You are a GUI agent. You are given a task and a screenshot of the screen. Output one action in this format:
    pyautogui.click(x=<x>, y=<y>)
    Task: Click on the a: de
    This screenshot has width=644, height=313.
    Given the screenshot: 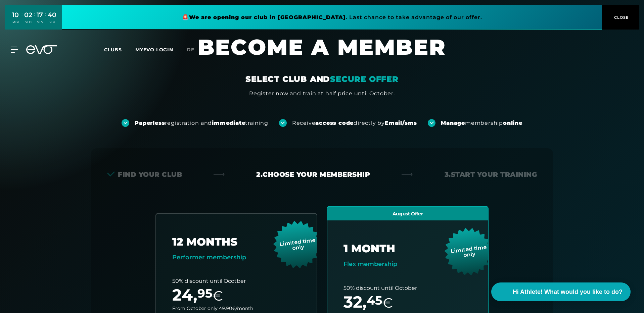 What is the action you would take?
    pyautogui.click(x=194, y=50)
    